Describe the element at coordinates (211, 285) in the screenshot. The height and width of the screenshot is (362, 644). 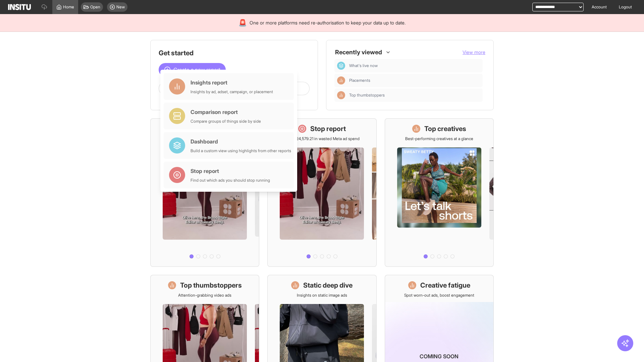
I see `h1: Top thumbstoppers` at that location.